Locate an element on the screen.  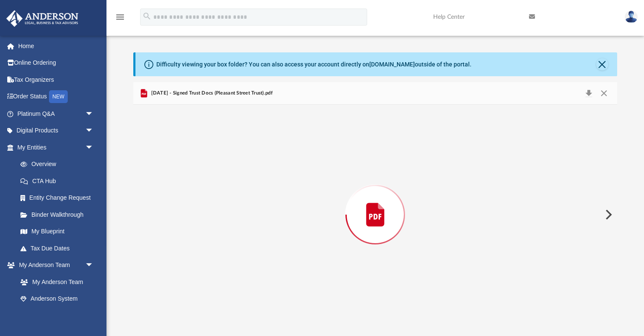
div: Preview is located at coordinates (375, 203).